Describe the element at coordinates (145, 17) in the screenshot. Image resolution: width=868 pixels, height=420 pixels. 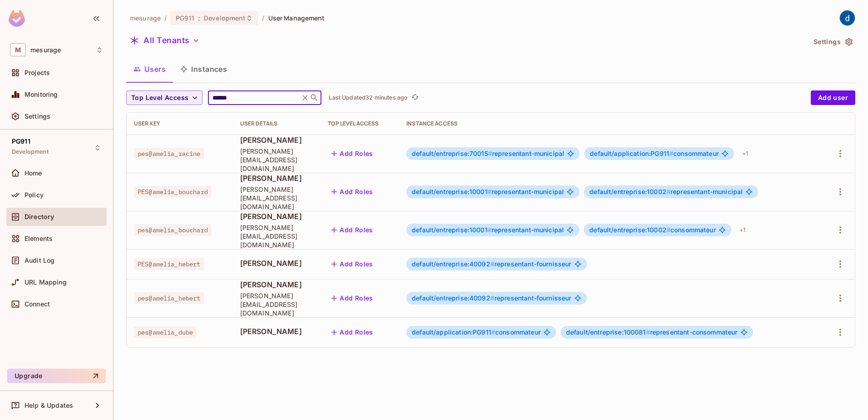
I see `span: the active workspace` at that location.